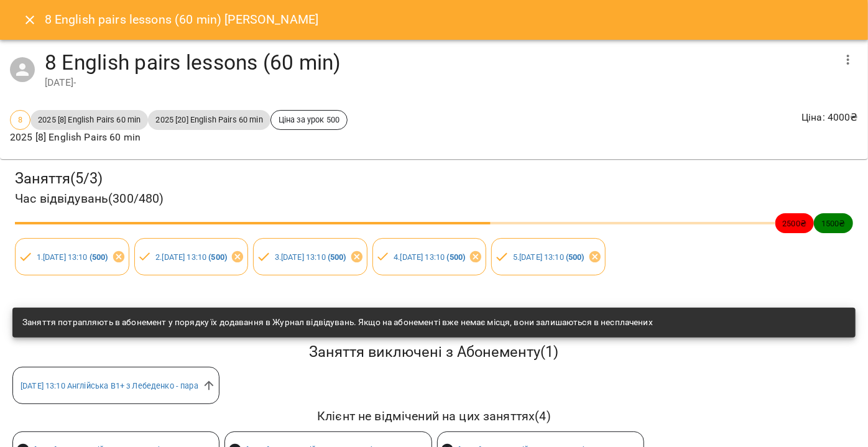 The image size is (868, 447). Describe the element at coordinates (829, 118) in the screenshot. I see `p: Ціна : 4000 ₴` at that location.